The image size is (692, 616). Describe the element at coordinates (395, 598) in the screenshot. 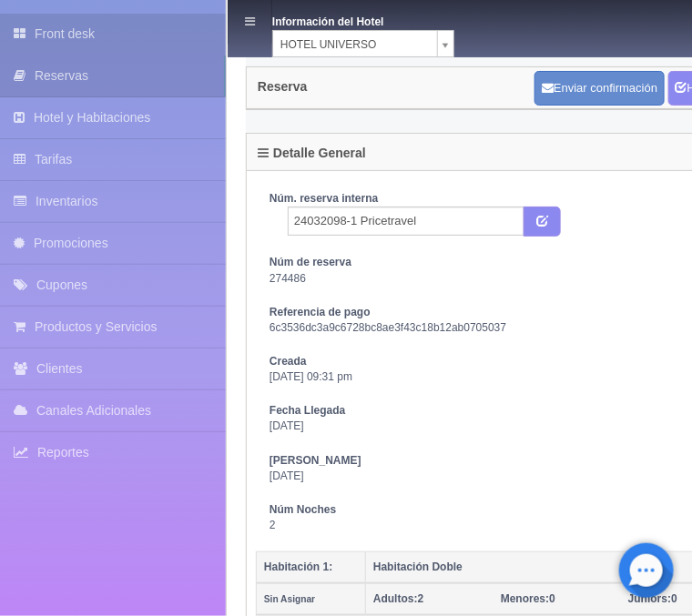

I see `strong: Adultos:` at that location.